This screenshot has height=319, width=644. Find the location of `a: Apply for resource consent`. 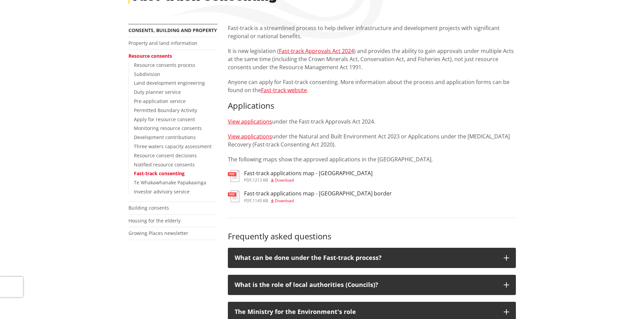

a: Apply for resource consent is located at coordinates (164, 119).